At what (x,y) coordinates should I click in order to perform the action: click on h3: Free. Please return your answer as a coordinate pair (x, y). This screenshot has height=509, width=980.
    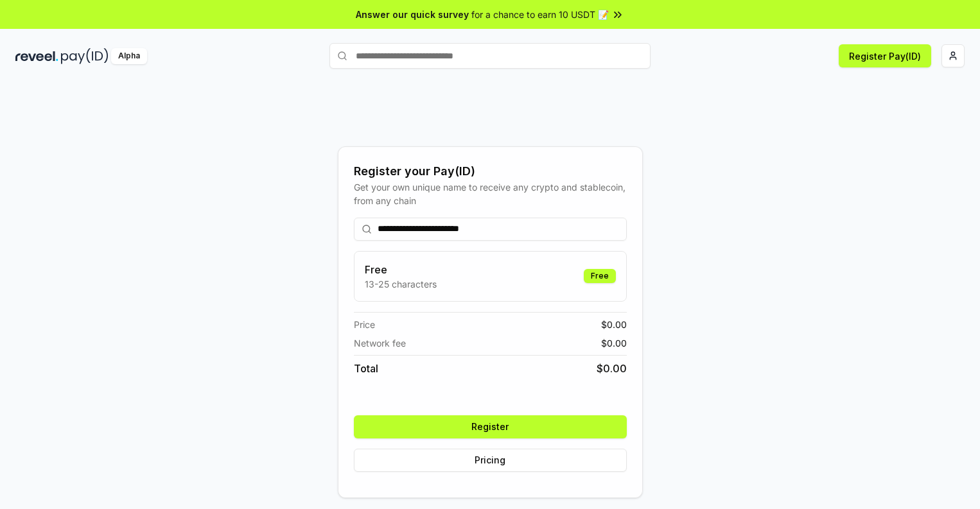
    Looking at the image, I should click on (401, 269).